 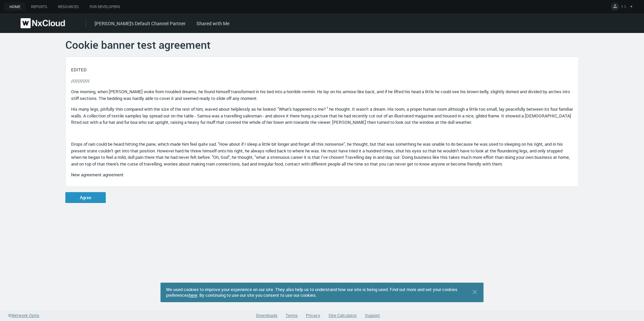 I want to click on p: His many legs, pitifully thin compared with the size of the rest of him, waved about helplessly a..., so click(x=322, y=115).